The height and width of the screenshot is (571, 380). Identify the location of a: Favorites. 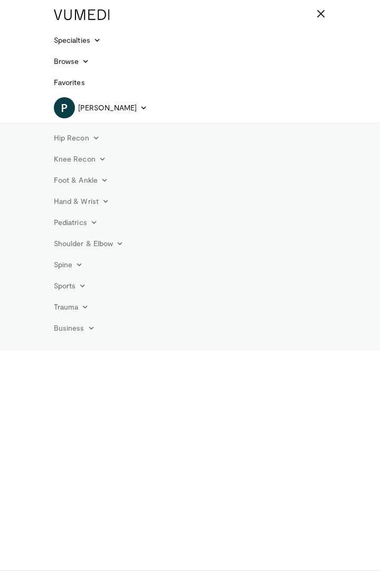
(69, 82).